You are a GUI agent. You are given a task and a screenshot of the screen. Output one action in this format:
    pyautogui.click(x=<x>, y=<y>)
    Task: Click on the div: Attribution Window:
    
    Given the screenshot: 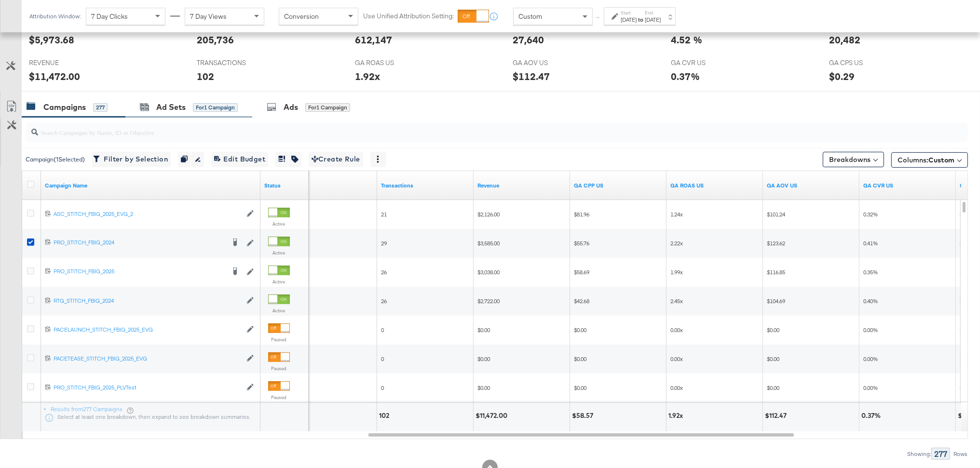 What is the action you would take?
    pyautogui.click(x=55, y=16)
    